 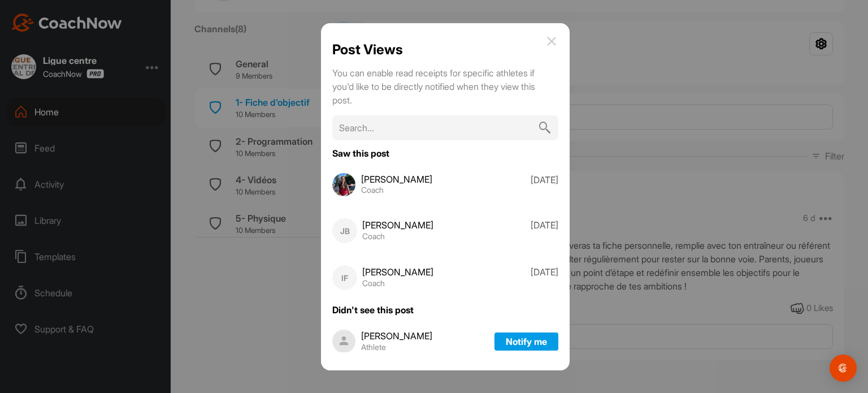 I want to click on div: Open Intercom Messenger, so click(x=843, y=368).